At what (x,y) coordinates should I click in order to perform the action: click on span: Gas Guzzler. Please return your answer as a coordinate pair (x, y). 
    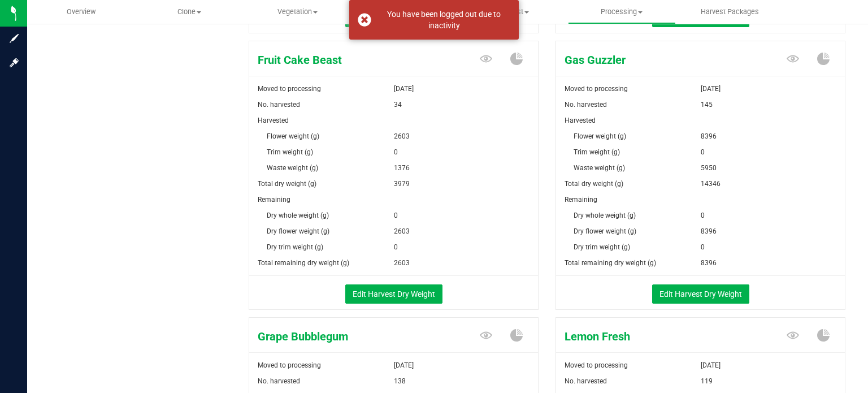
    Looking at the image, I should click on (652, 60).